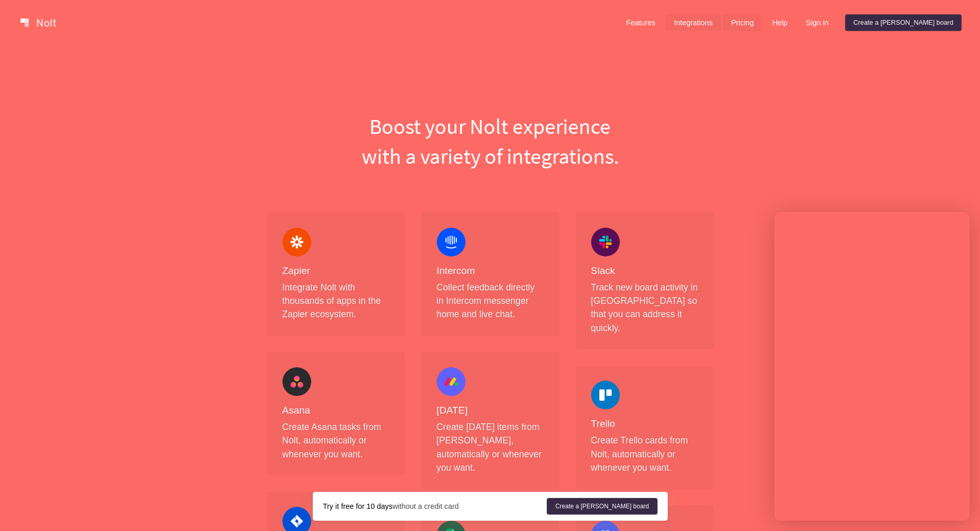  I want to click on p: Integrate Nolt with thousands of apps in the Zapier ecosystem., so click(336, 301).